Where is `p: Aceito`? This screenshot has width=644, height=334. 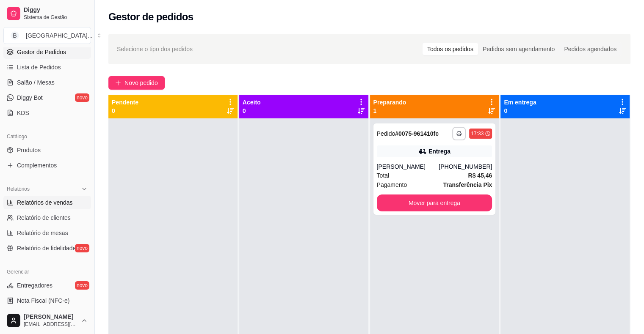
p: Aceito is located at coordinates (251, 103).